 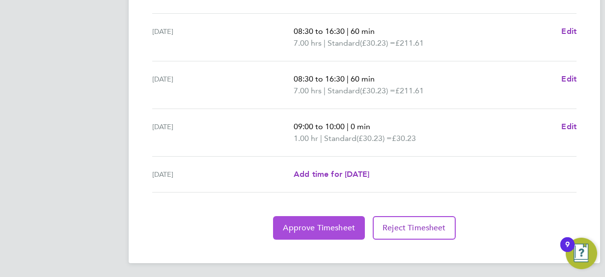 I want to click on button: Open Resource Center, 9 new notifications, so click(x=581, y=253).